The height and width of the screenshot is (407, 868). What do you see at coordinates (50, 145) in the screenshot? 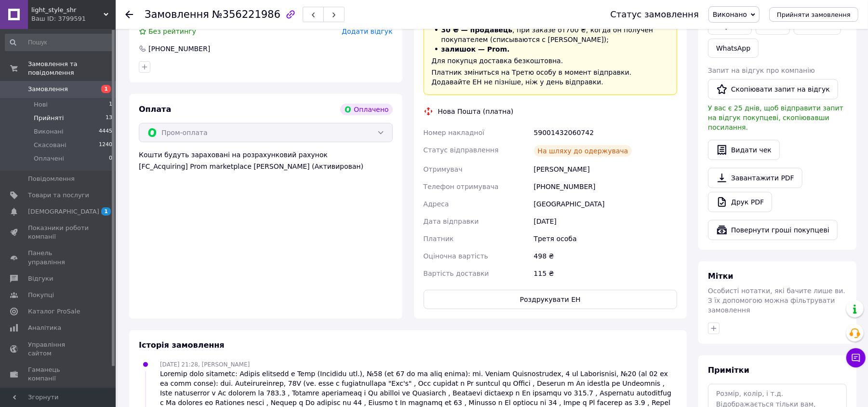
I see `span: Скасовані` at bounding box center [50, 145].